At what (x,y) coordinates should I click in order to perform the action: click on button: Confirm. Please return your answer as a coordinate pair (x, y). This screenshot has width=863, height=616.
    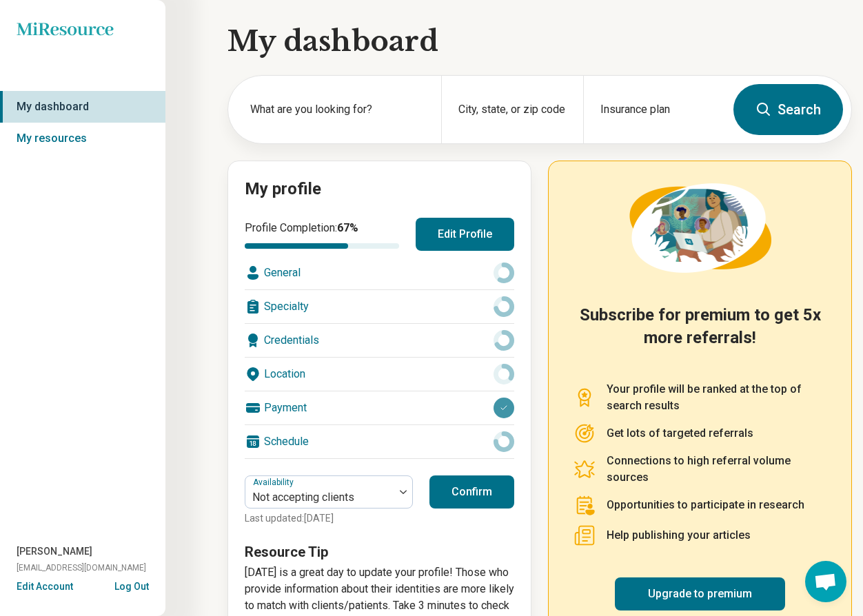
    Looking at the image, I should click on (471, 492).